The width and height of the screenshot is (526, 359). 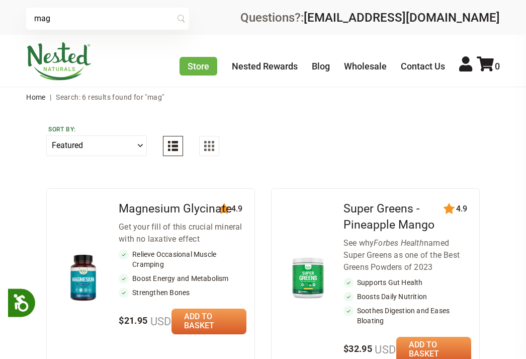 I want to click on li: Relieve Occasional Muscle Cramping, so click(x=183, y=259).